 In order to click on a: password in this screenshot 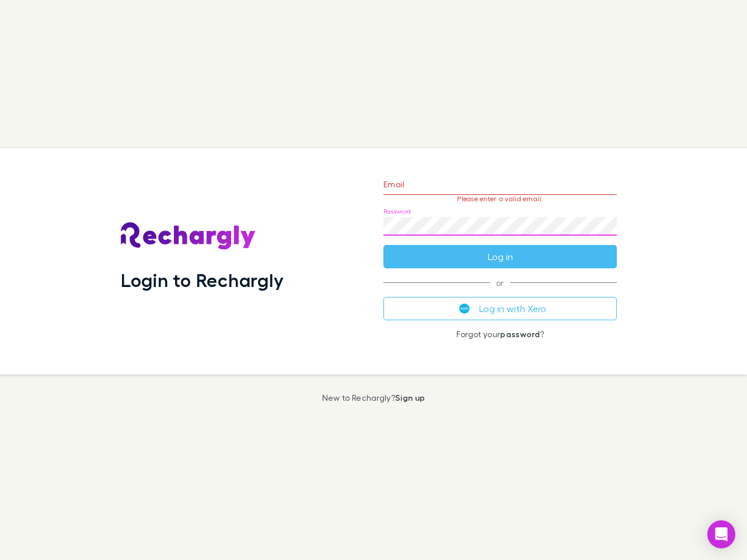, I will do `click(520, 334)`.